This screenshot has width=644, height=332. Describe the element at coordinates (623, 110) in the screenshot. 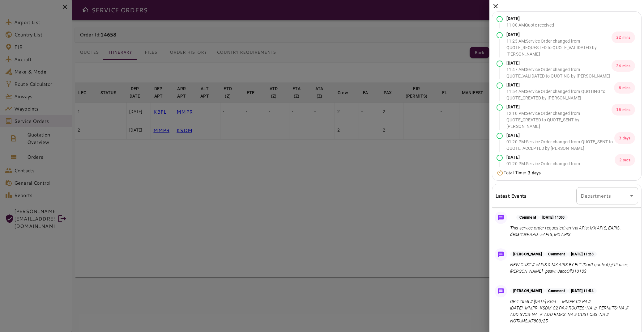

I see `p: 16 mins` at that location.